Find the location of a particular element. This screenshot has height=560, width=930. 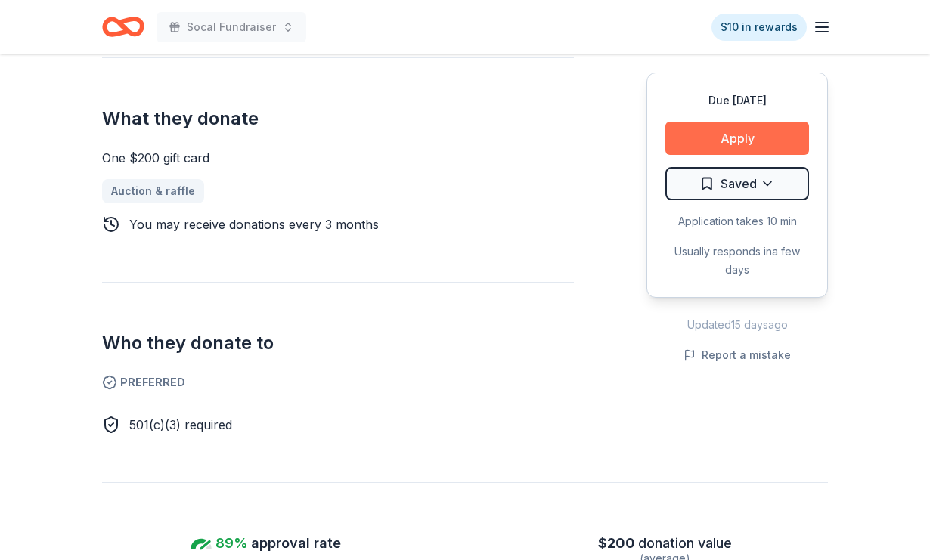

span: Socal Fundraiser is located at coordinates (232, 27).